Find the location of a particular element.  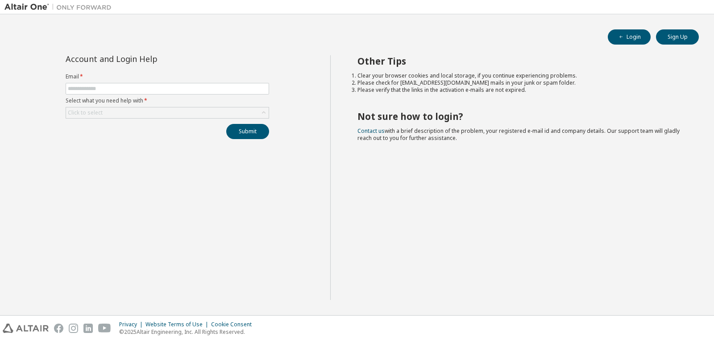

li: Please verify that the links in the activation e-mails are not expired. is located at coordinates (520, 90).